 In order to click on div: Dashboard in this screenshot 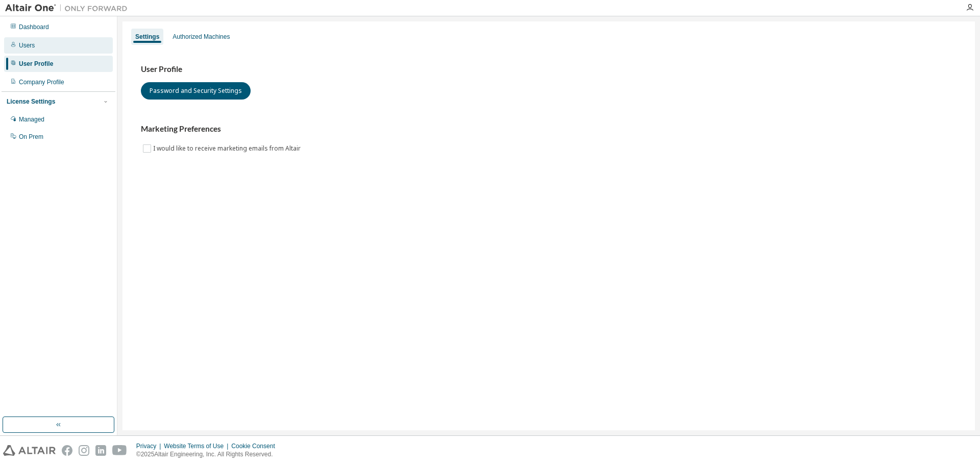, I will do `click(34, 27)`.